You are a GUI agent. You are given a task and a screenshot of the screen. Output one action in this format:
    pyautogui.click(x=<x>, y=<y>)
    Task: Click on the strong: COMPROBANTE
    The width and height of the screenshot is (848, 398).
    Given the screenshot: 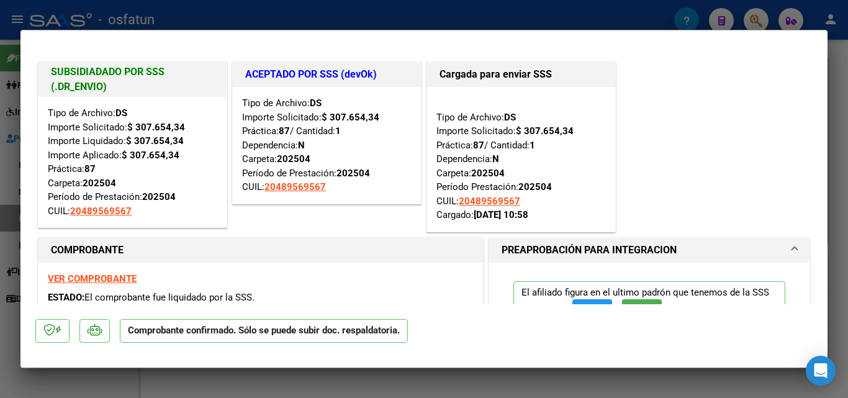 What is the action you would take?
    pyautogui.click(x=87, y=250)
    